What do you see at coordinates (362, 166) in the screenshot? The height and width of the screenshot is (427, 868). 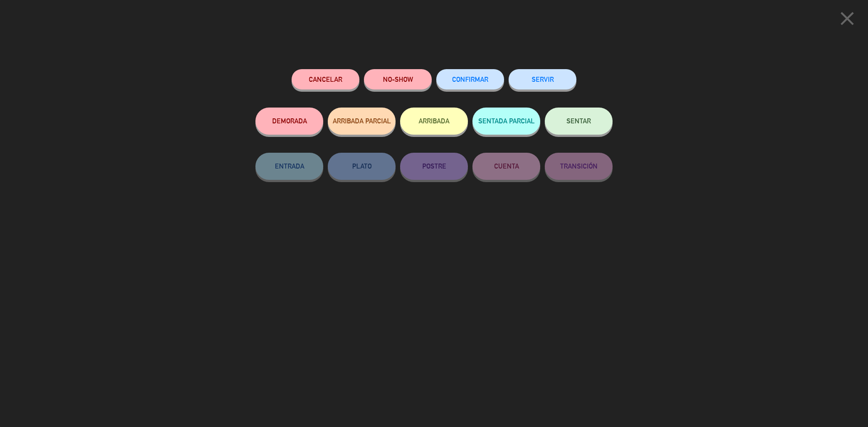 I see `button: PLATO` at bounding box center [362, 166].